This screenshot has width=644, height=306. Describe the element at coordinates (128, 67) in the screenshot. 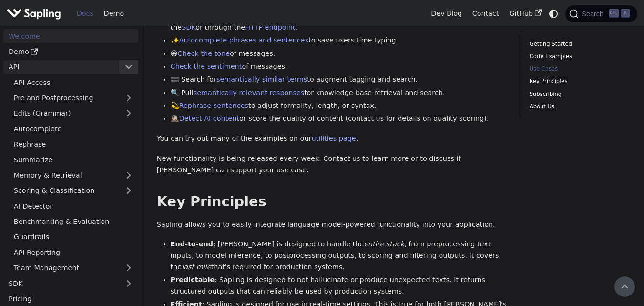

I see `button: Collapse sidebar category 'API'` at that location.